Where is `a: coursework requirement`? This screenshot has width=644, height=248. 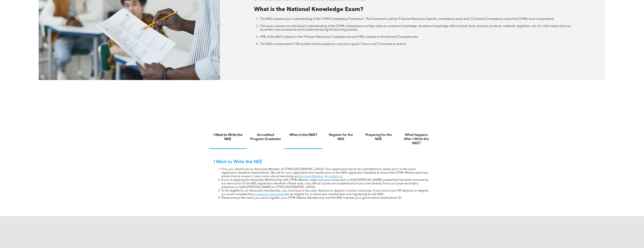 a: coursework requirement is located at coordinates (269, 194).